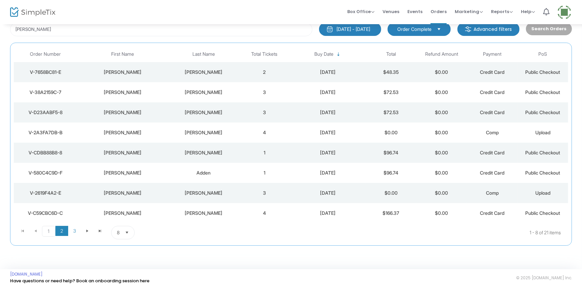 The height and width of the screenshot is (289, 582). What do you see at coordinates (381, 233) in the screenshot?
I see `kendo-pager-info: 1 - 8 of 21 items` at bounding box center [381, 233].